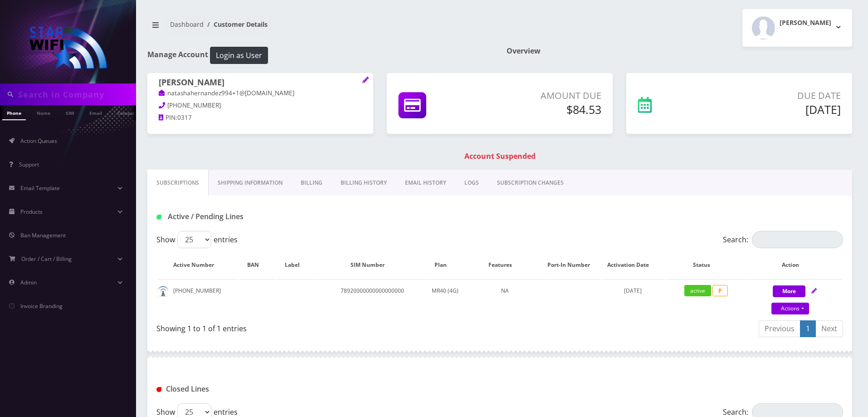  I want to click on a: Dashboard, so click(187, 24).